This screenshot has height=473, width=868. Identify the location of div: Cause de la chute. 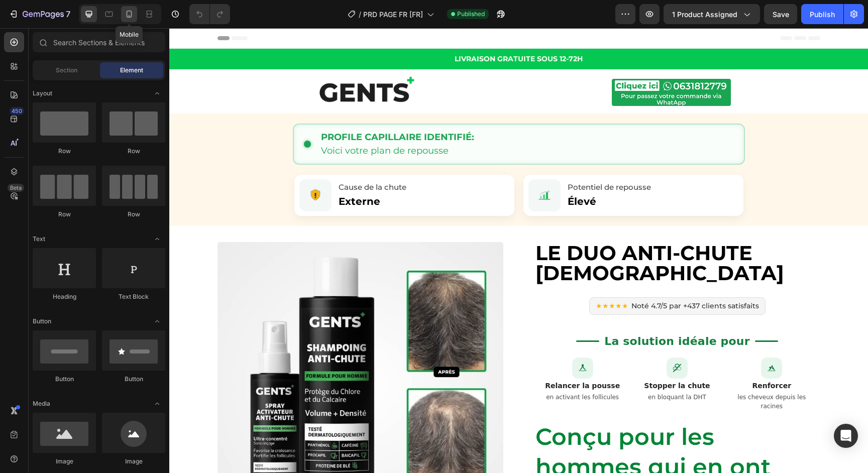
(203, 159).